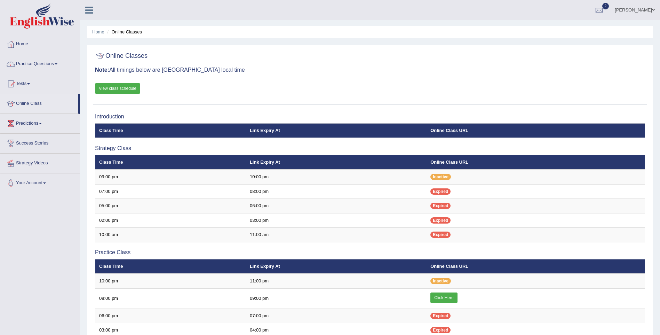  What do you see at coordinates (39, 103) in the screenshot?
I see `a: Online Class` at bounding box center [39, 103].